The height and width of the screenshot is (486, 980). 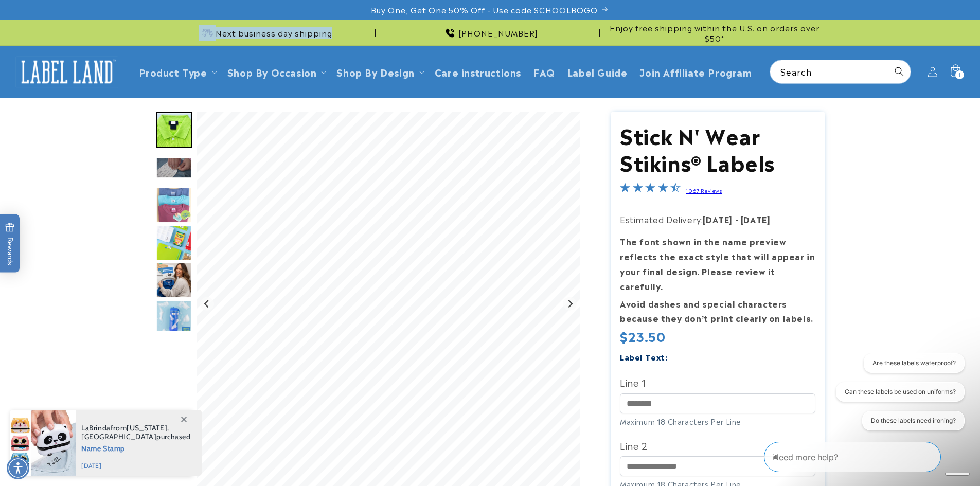 I want to click on button: Next slide, so click(x=569, y=304).